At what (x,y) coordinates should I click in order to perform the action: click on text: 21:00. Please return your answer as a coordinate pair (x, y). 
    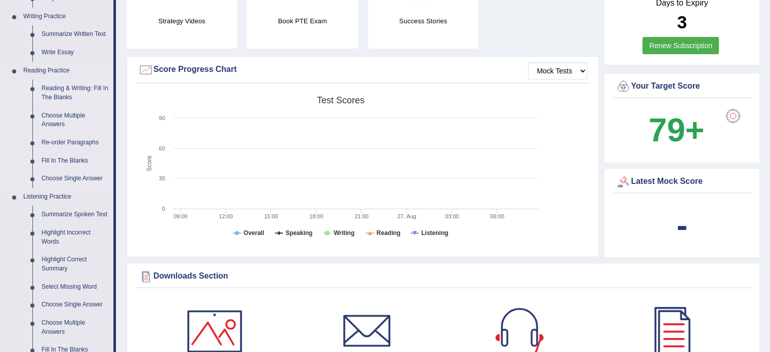
    Looking at the image, I should click on (362, 216).